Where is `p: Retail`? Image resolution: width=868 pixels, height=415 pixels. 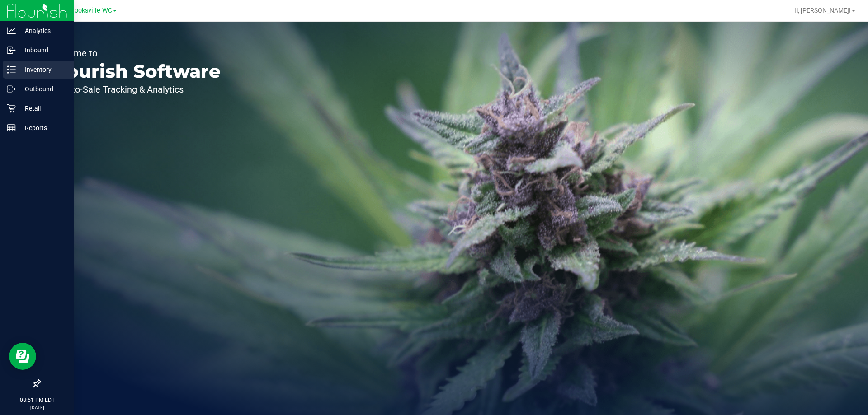 p: Retail is located at coordinates (43, 109).